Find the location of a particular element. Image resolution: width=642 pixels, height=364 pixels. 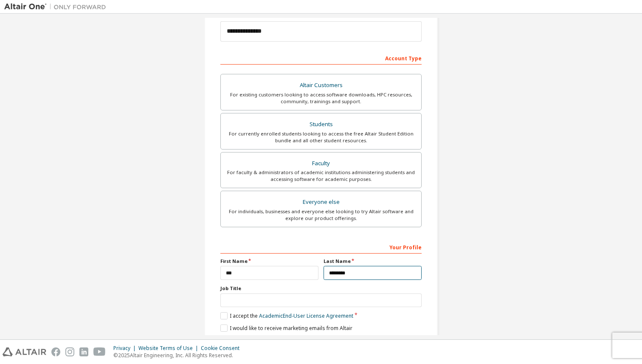

div: Privacy is located at coordinates (126, 348).